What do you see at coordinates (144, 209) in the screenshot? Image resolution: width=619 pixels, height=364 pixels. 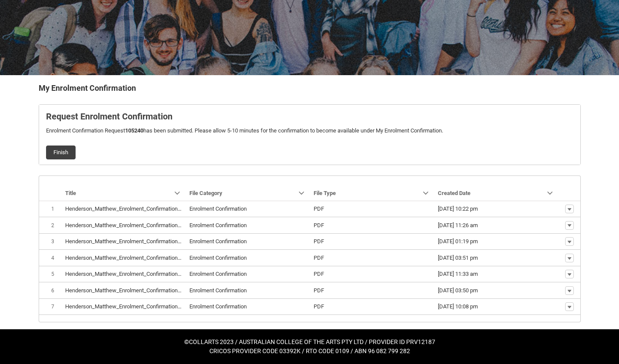 I see `lightning-base-formatted-text: Henderson_Matthew_Enrolment_Confirmation_May 30, 2023.pdf` at bounding box center [144, 209].